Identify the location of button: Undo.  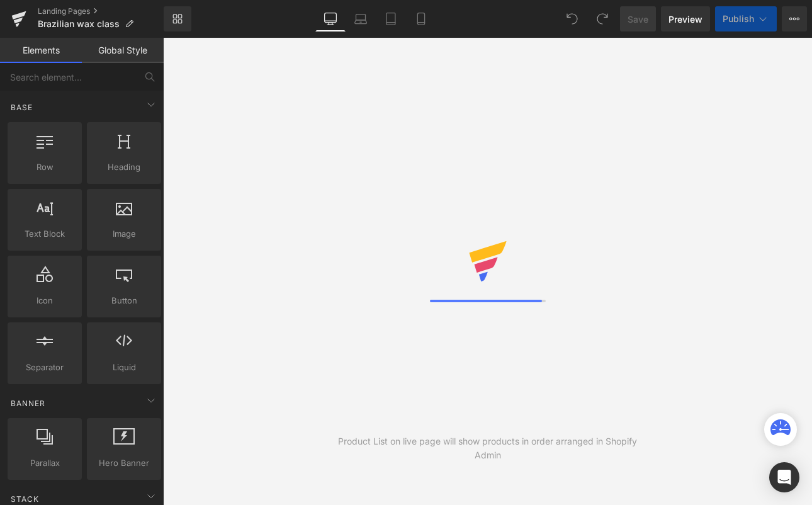
(572, 19).